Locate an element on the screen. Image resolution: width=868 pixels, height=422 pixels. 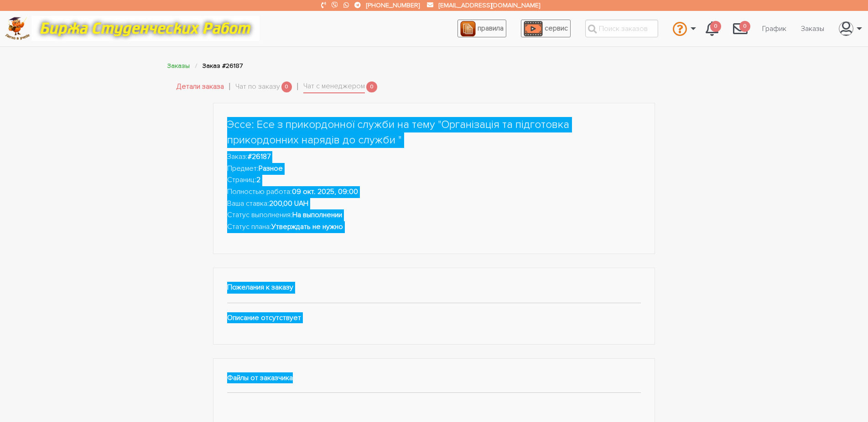
strong: Пожелания к заказу is located at coordinates (260, 288).